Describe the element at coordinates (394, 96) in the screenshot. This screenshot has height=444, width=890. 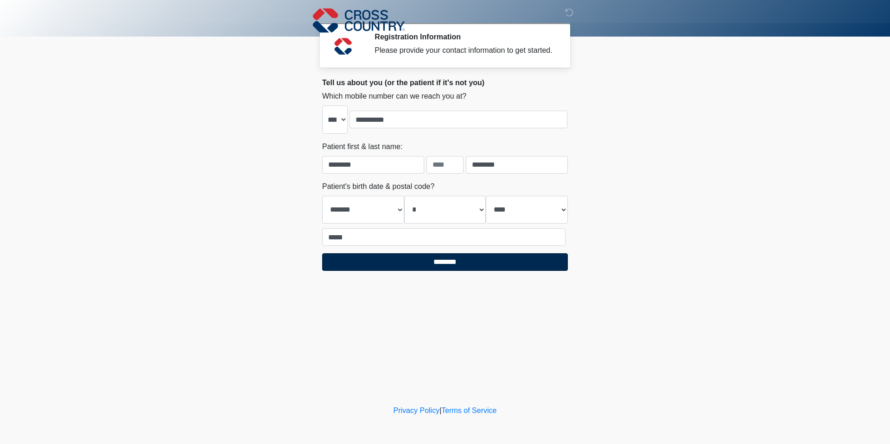
I see `label: Which mobile number can we reach you at?` at that location.